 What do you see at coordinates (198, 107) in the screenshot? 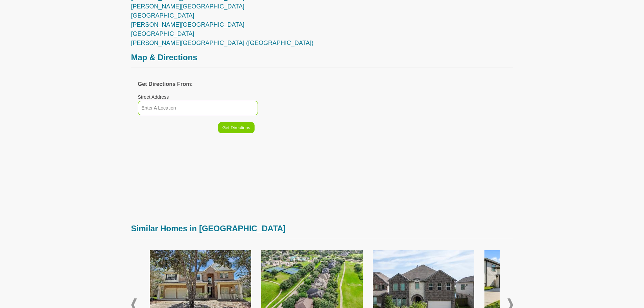
I see `div: Street Address` at bounding box center [198, 107].